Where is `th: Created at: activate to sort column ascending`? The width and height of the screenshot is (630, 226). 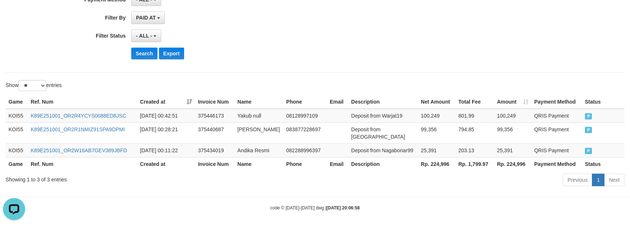
th: Created at: activate to sort column ascending is located at coordinates (166, 102).